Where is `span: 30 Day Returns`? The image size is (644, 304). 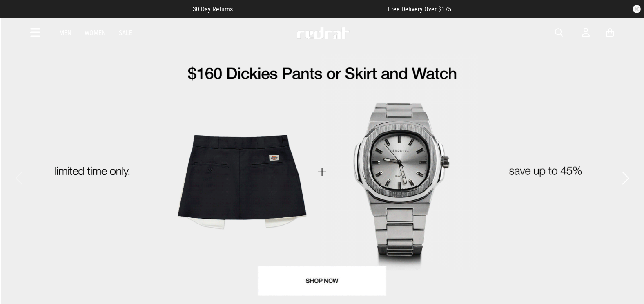 span: 30 Day Returns is located at coordinates (213, 9).